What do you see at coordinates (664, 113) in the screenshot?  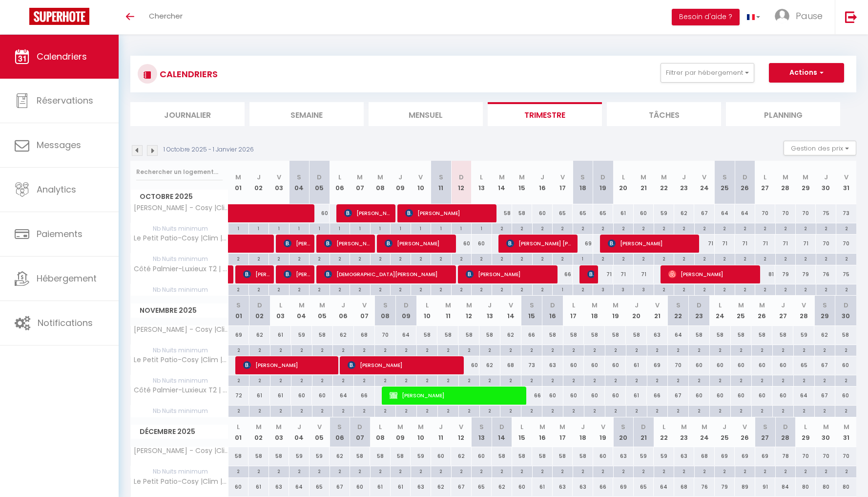 I see `li: Tâches` at bounding box center [664, 113].